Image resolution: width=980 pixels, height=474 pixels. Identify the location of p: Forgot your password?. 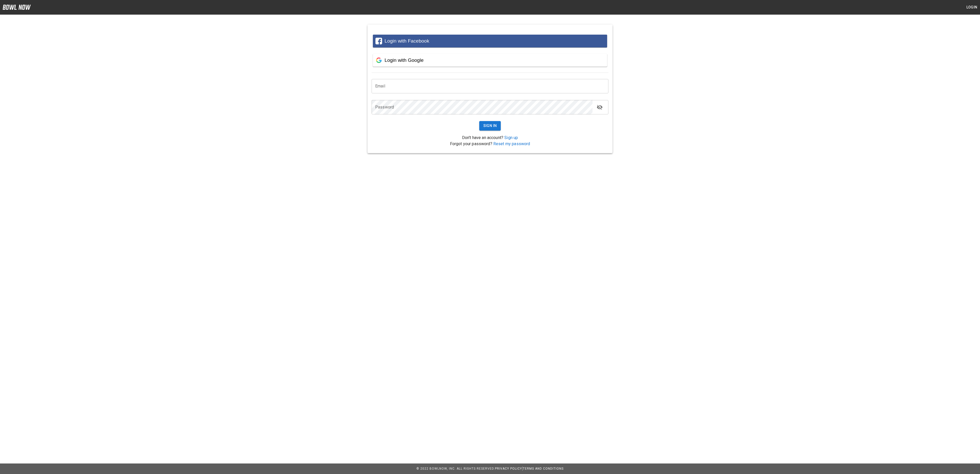
(490, 144).